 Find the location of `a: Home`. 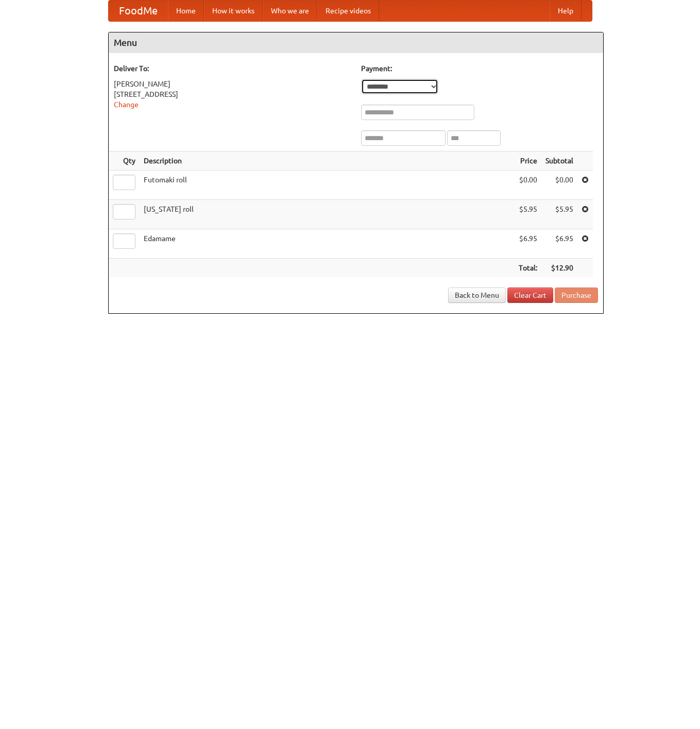

a: Home is located at coordinates (186, 11).